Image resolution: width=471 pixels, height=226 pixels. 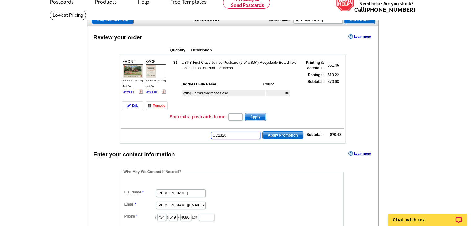 I want to click on strong: 31, so click(x=175, y=63).